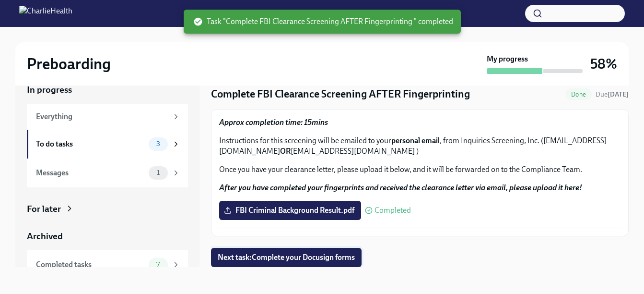 This screenshot has width=644, height=294. Describe the element at coordinates (43, 209) in the screenshot. I see `div: For later` at that location.